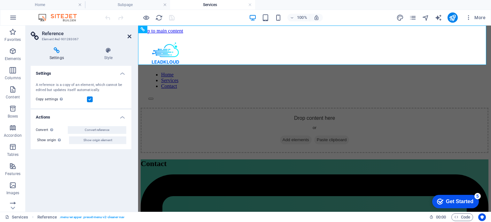 The image size is (491, 222). I want to click on button: Code, so click(463, 218).